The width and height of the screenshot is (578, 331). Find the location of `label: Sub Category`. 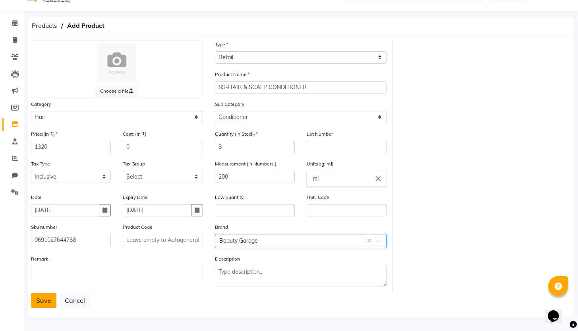

label: Sub Category is located at coordinates (230, 104).